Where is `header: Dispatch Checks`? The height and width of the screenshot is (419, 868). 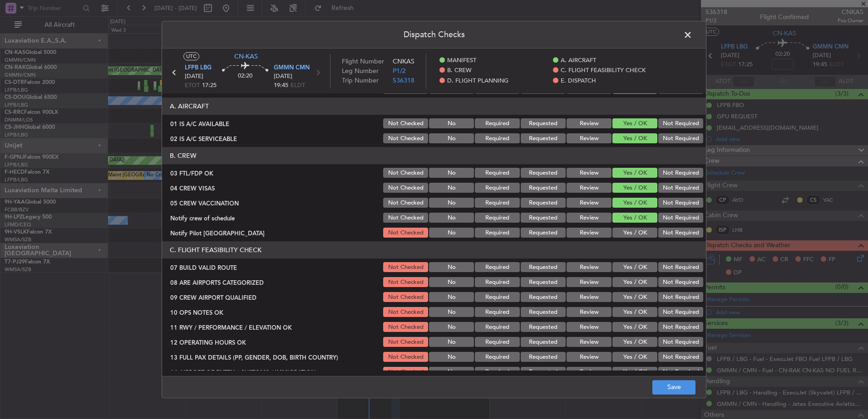
header: Dispatch Checks is located at coordinates (434, 35).